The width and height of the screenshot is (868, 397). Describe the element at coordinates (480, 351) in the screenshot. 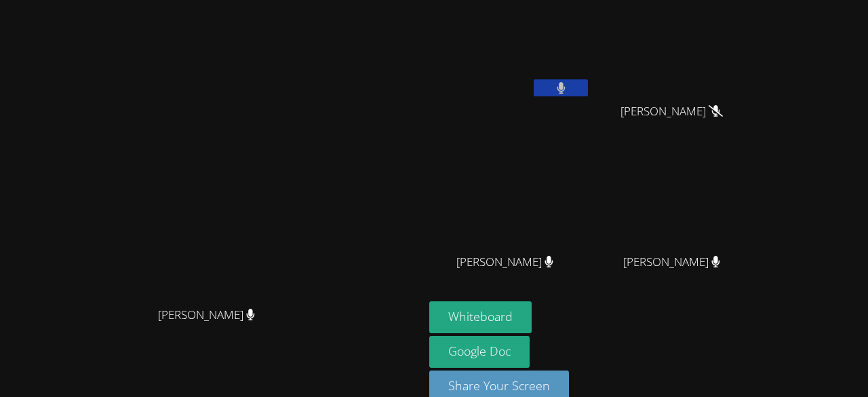

I see `a: Google Doc` at that location.